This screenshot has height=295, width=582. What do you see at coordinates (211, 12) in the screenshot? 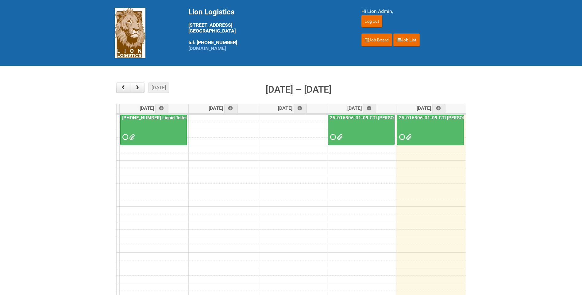
I see `span: Lion Logistics` at bounding box center [211, 12].